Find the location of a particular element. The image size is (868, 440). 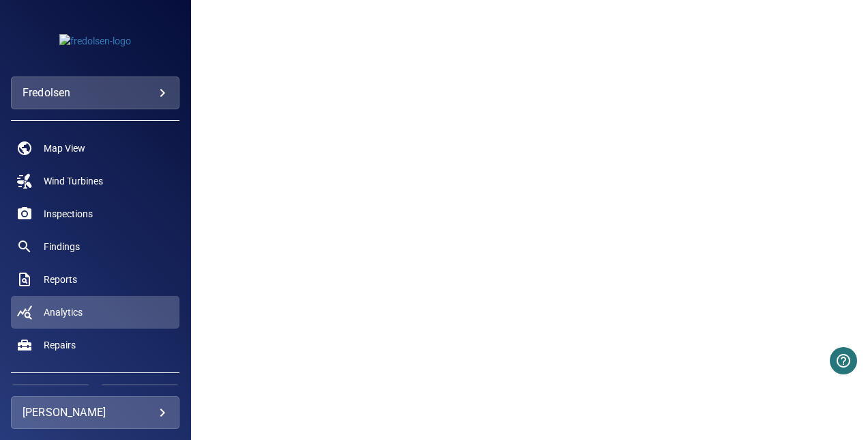

span: Map View is located at coordinates (64, 148).